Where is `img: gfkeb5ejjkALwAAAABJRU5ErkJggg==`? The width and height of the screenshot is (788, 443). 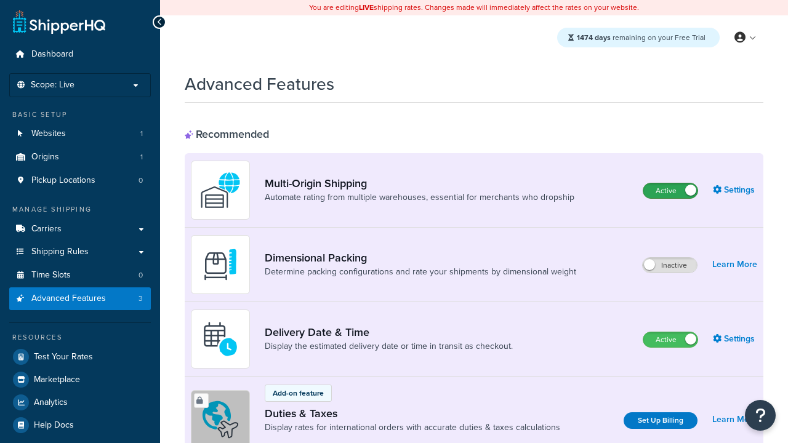 img: gfkeb5ejjkALwAAAABJRU5ErkJggg== is located at coordinates (221, 339).